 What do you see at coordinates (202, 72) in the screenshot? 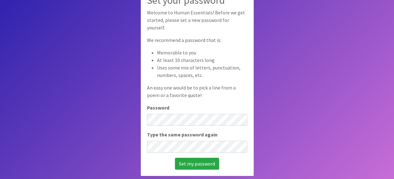
I see `li: Uses some mix of letters, punctuation, numbers, spaces, etc.` at bounding box center [202, 72].